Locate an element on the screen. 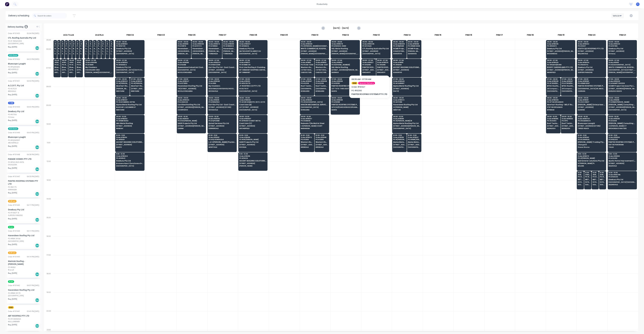 The height and width of the screenshot is (334, 644). span: PO # 20404 is located at coordinates (112, 46).